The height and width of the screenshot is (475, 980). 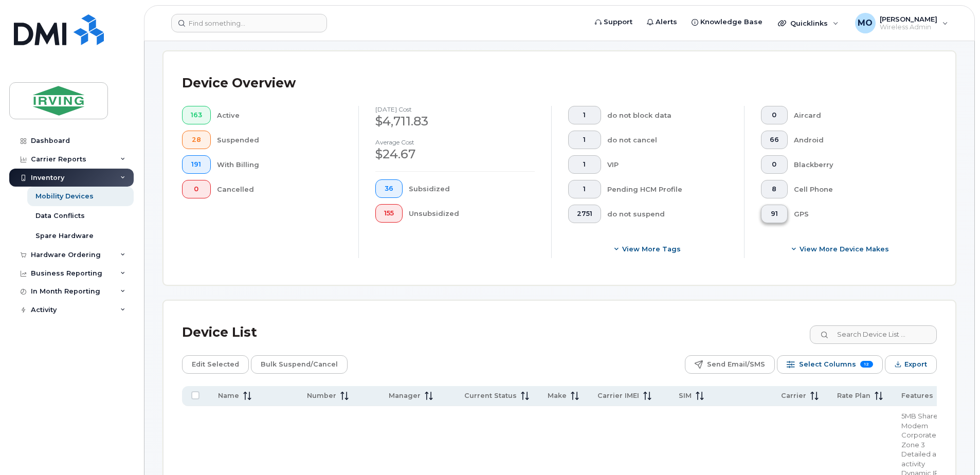 I want to click on div: Device List, so click(x=219, y=333).